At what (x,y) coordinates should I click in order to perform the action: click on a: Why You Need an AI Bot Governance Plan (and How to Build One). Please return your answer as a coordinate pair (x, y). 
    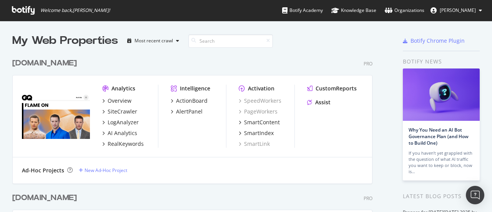
    Looking at the image, I should click on (439, 136).